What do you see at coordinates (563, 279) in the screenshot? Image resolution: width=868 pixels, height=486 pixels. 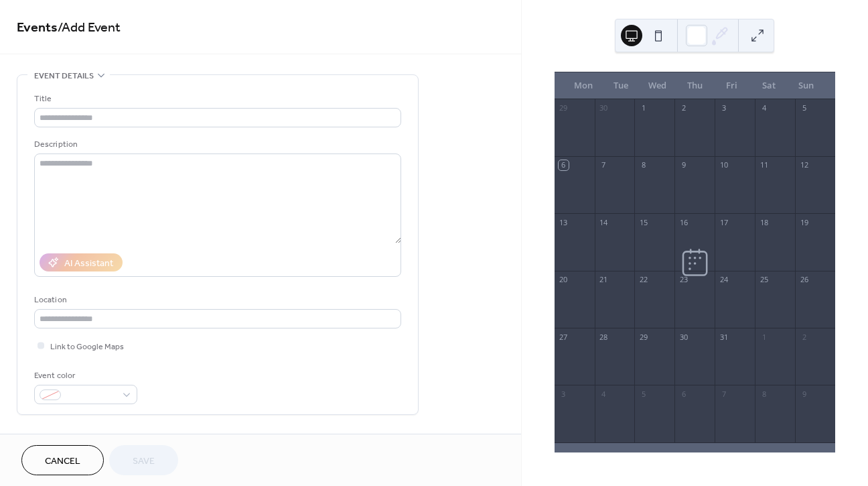 I see `div: 20` at bounding box center [563, 279].